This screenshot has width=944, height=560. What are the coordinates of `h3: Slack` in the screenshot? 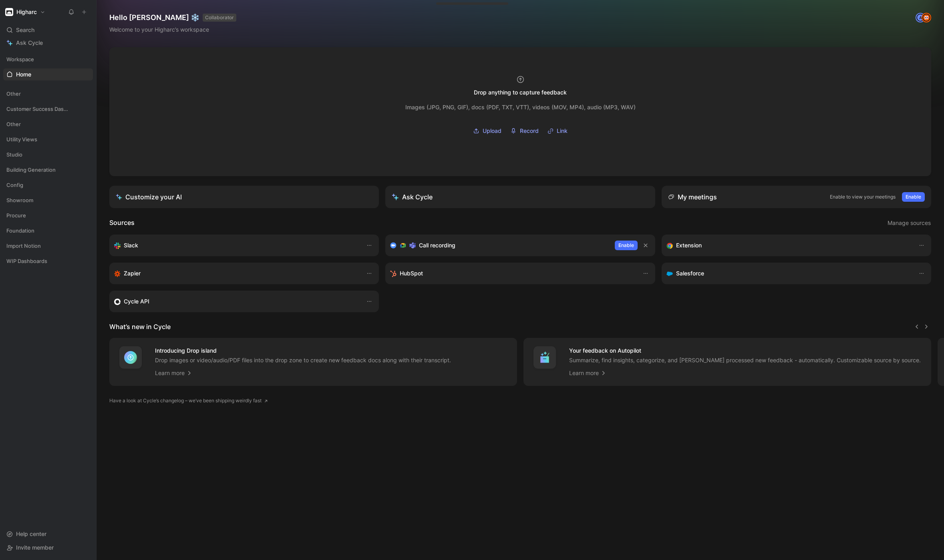 It's located at (131, 246).